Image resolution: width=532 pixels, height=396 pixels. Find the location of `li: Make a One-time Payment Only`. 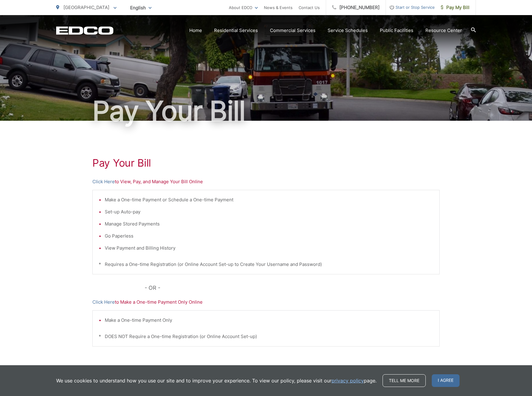

li: Make a One-time Payment Only is located at coordinates (269, 321).